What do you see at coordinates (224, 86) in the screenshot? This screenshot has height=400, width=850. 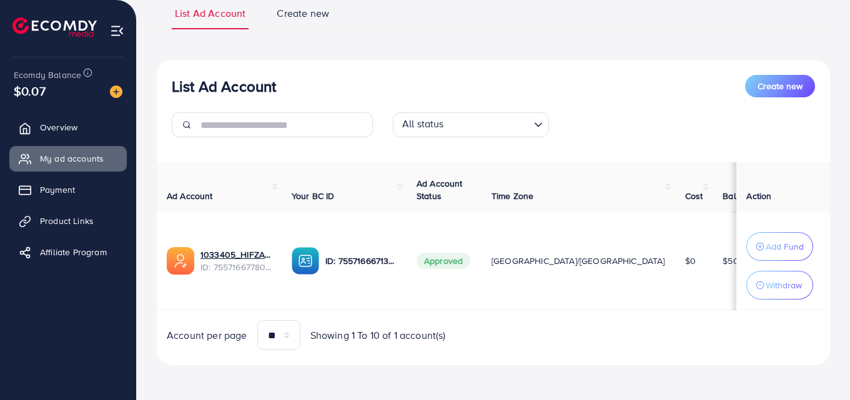 I see `h3: List Ad Account` at bounding box center [224, 86].